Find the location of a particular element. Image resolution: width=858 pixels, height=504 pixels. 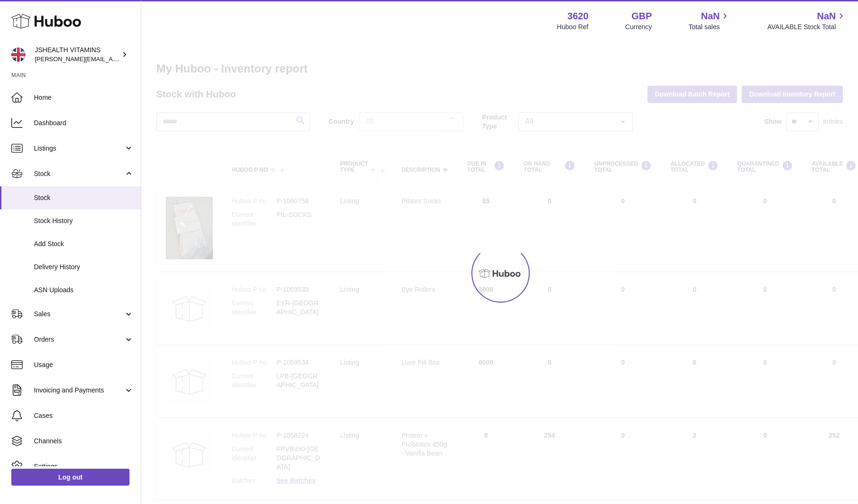

span: Usage is located at coordinates (84, 365).